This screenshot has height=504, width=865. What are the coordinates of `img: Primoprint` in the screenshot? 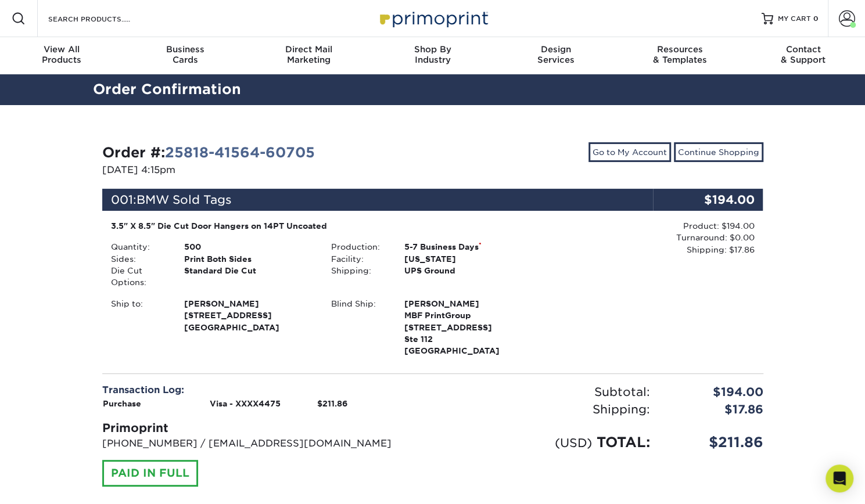 It's located at (433, 18).